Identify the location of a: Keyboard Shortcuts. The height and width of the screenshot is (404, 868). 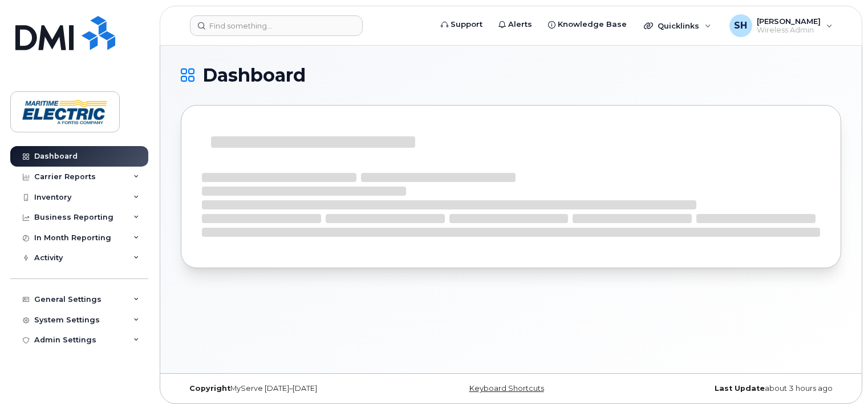
(506, 388).